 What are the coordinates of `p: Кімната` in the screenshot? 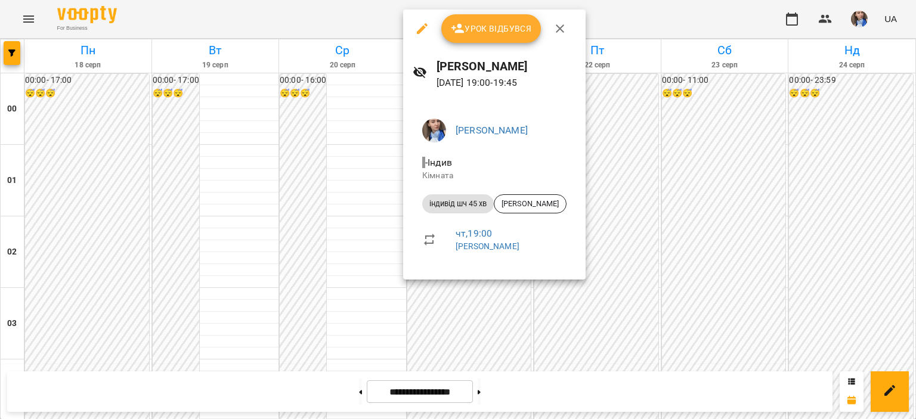 It's located at (494, 176).